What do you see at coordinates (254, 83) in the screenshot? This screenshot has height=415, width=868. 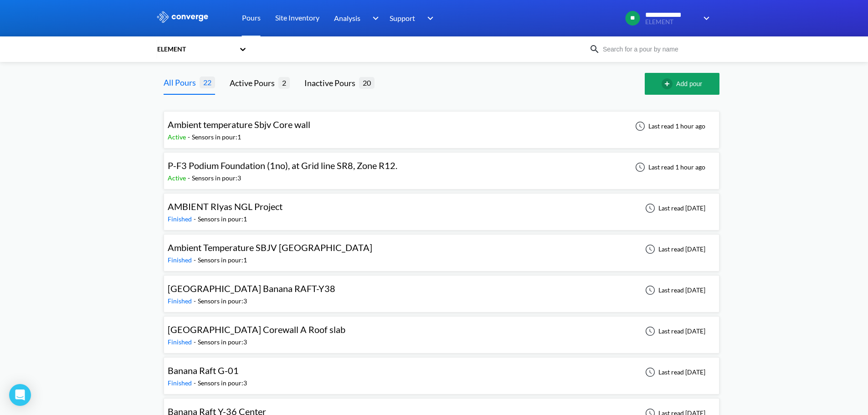 I see `div: Active Pours` at bounding box center [254, 83].